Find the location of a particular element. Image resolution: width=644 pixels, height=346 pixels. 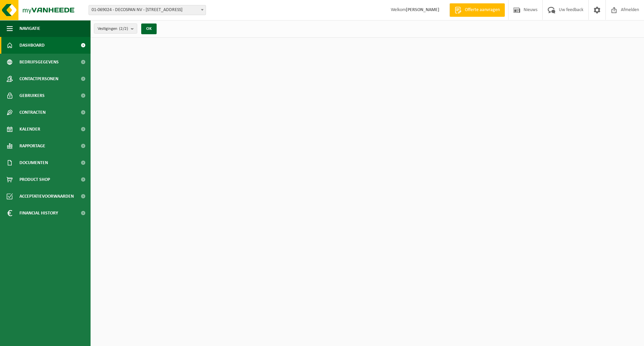

span: Navigatie is located at coordinates (30, 29).